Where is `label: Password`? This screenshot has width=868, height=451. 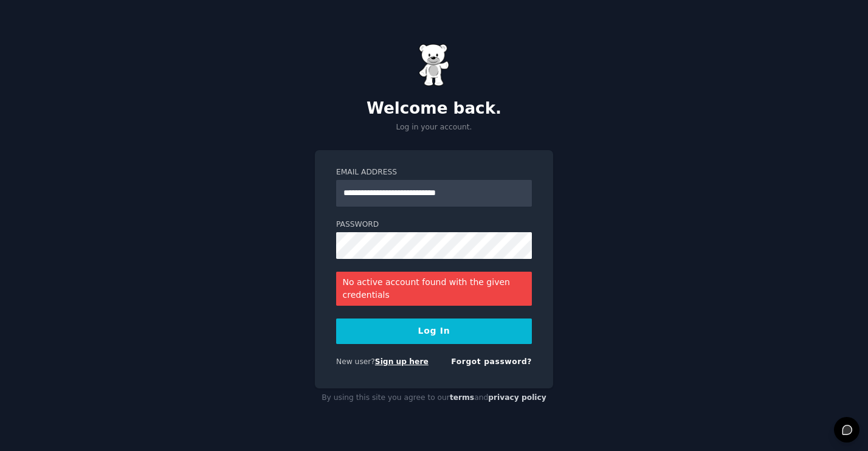
label: Password is located at coordinates (434, 225).